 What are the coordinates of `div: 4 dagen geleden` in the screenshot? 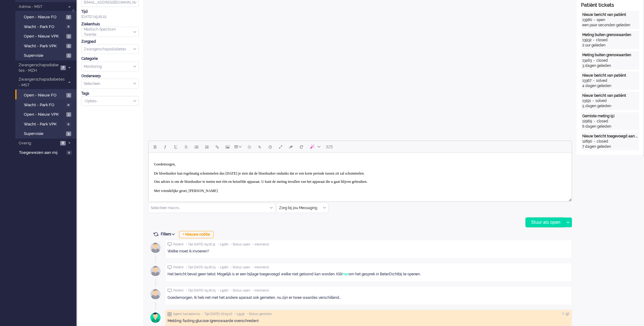 It's located at (610, 86).